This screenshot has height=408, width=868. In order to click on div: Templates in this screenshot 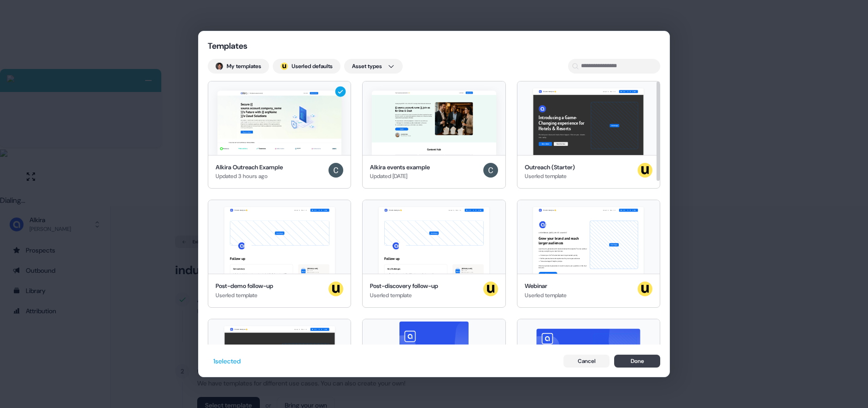, I will do `click(254, 46)`.